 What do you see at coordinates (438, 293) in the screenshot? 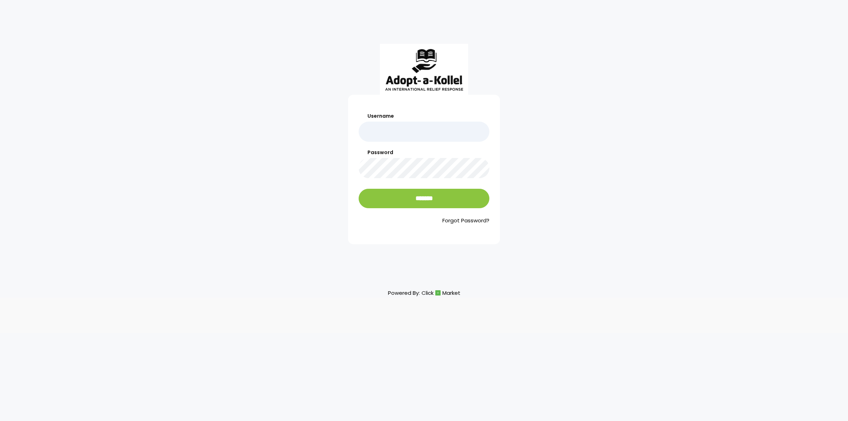
I see `img: cm_icon.png` at bounding box center [438, 293].